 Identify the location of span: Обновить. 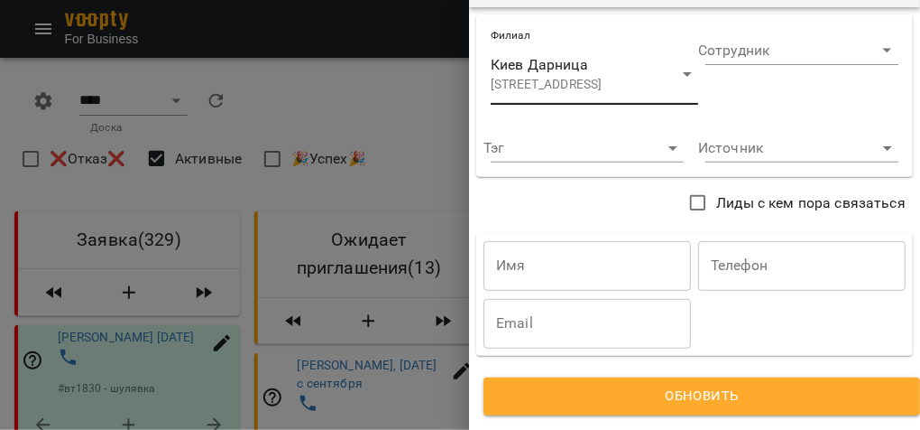
(702, 396).